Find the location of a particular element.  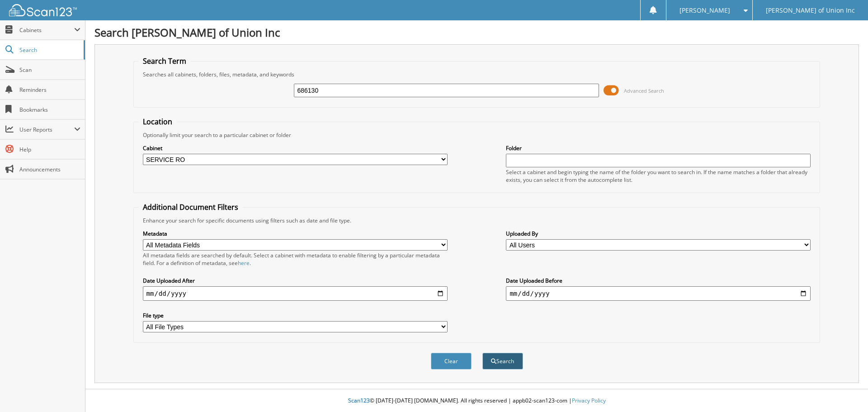

span: Reminders is located at coordinates (50, 89).